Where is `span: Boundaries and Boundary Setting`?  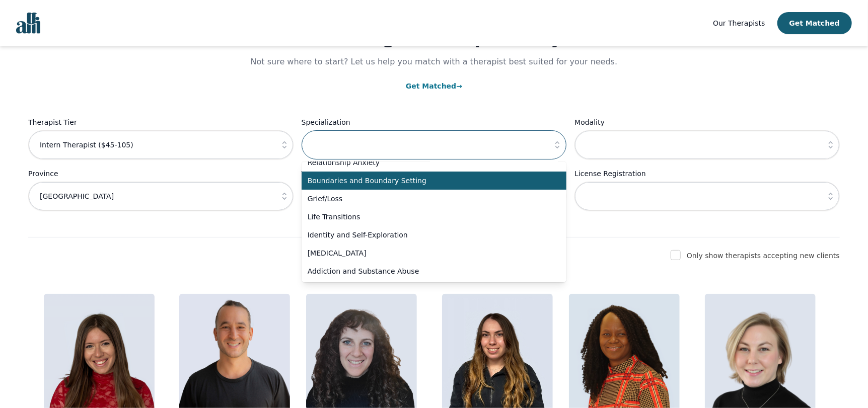 span: Boundaries and Boundary Setting is located at coordinates (428, 181).